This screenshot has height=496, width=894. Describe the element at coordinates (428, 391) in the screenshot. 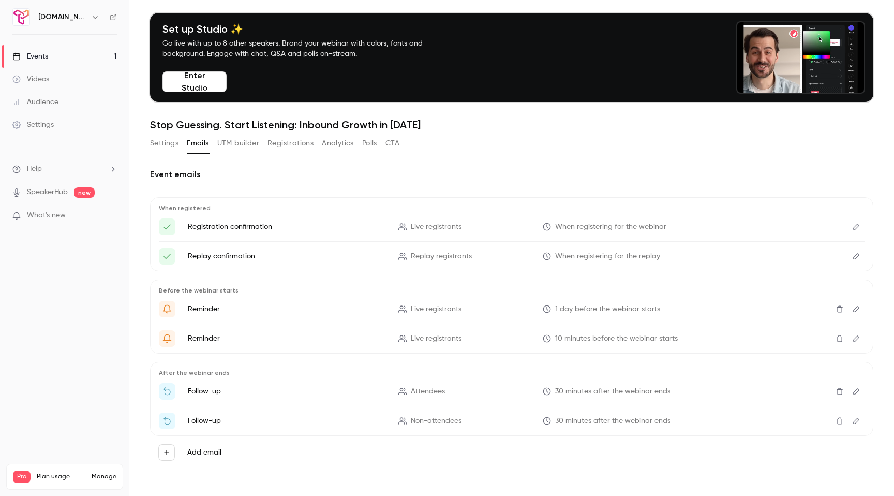

I see `span: Attendees` at that location.